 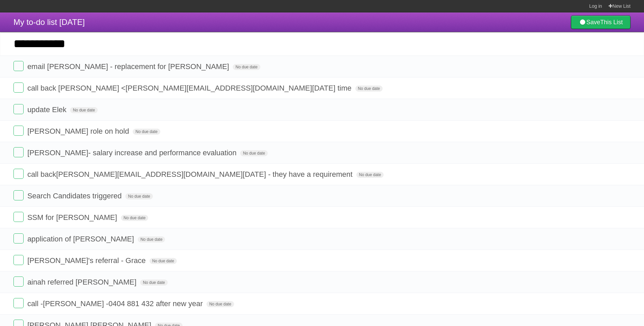 What do you see at coordinates (611, 22) in the screenshot?
I see `b: This List` at bounding box center [611, 22].